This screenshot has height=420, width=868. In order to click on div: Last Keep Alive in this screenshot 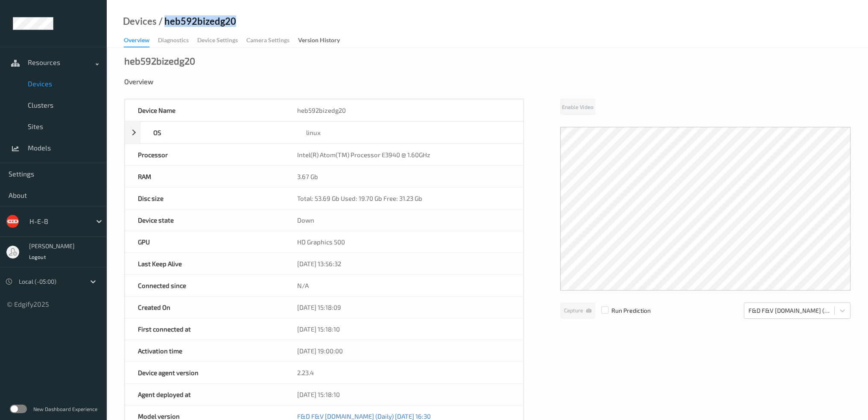, I will do `click(205, 263)`.